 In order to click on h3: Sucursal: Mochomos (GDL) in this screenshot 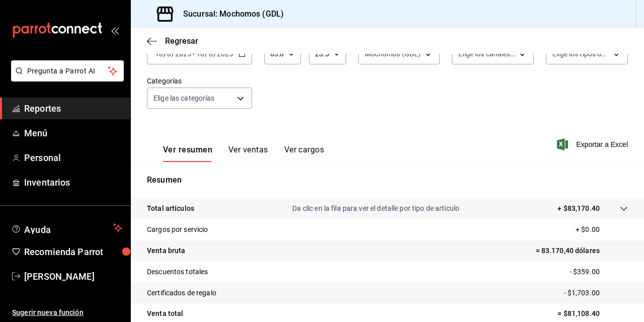, I will do `click(229, 14)`.